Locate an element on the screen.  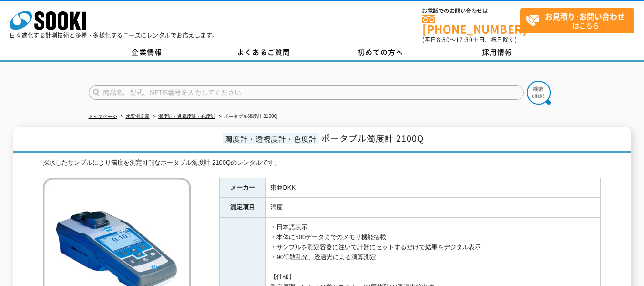
a: 採用情報 is located at coordinates (497, 52).